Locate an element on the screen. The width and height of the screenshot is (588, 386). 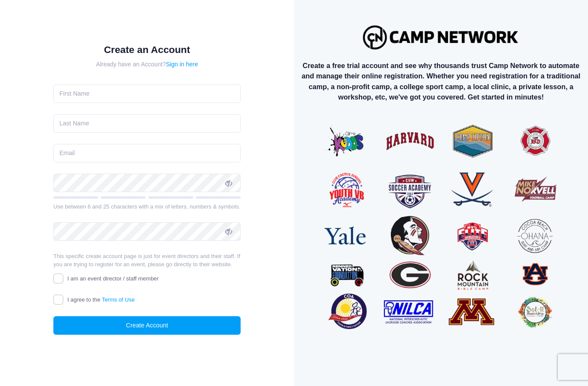
span: I am an event director / staff member is located at coordinates (113, 278).